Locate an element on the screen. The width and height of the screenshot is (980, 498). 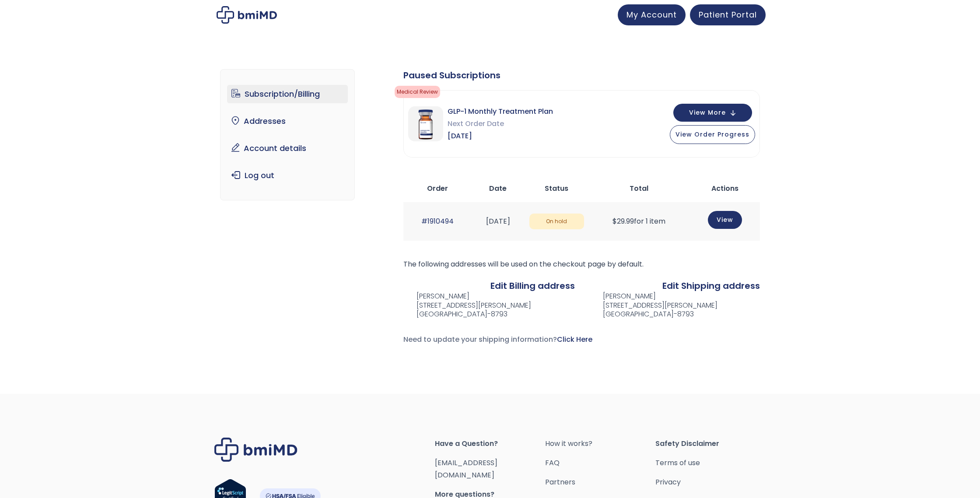
img: GLP-1 Monthly Treatment Plan is located at coordinates (426, 124).